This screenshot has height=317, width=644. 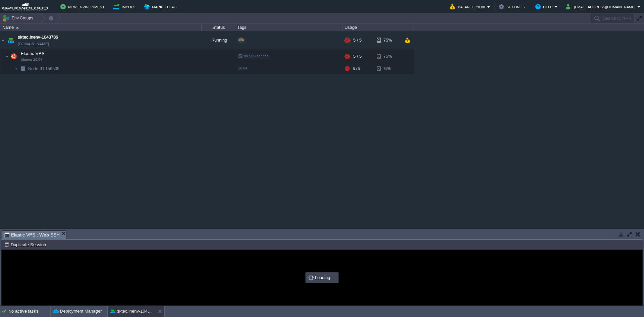 I want to click on a: Node ID:156505, so click(x=44, y=68).